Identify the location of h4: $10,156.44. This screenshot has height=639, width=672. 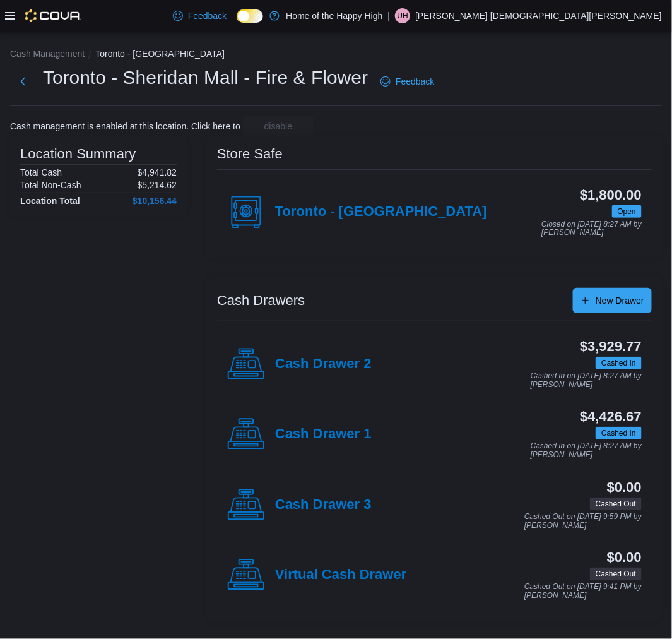
(155, 201).